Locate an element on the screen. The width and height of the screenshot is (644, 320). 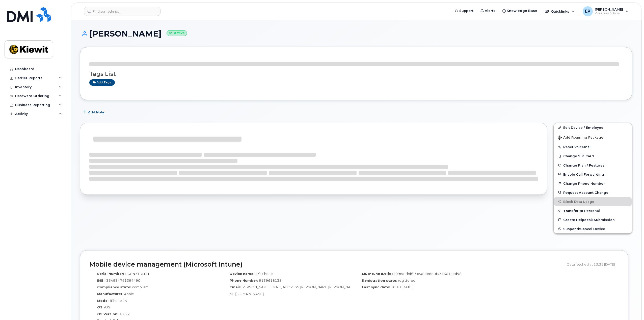
label: Device name: is located at coordinates (242, 274).